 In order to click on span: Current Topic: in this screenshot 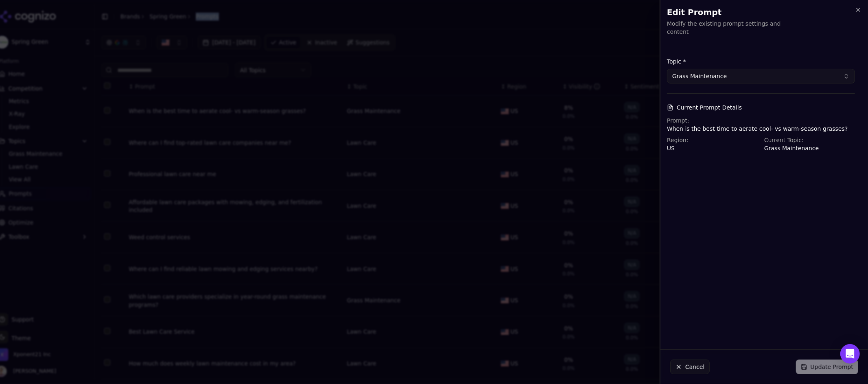, I will do `click(784, 140)`.